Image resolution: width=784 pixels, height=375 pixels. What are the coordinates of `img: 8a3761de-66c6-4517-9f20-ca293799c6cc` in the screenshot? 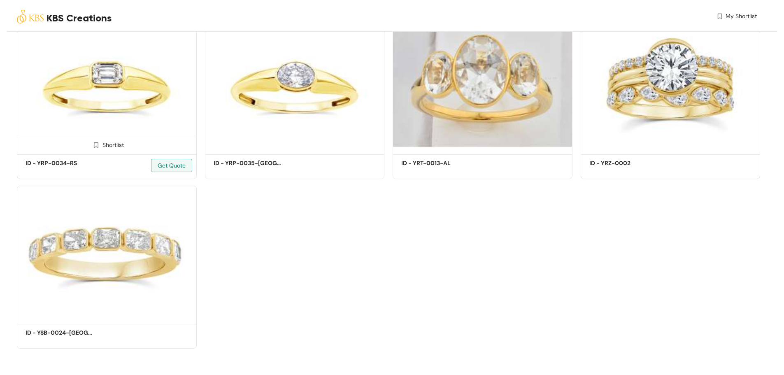 It's located at (107, 84).